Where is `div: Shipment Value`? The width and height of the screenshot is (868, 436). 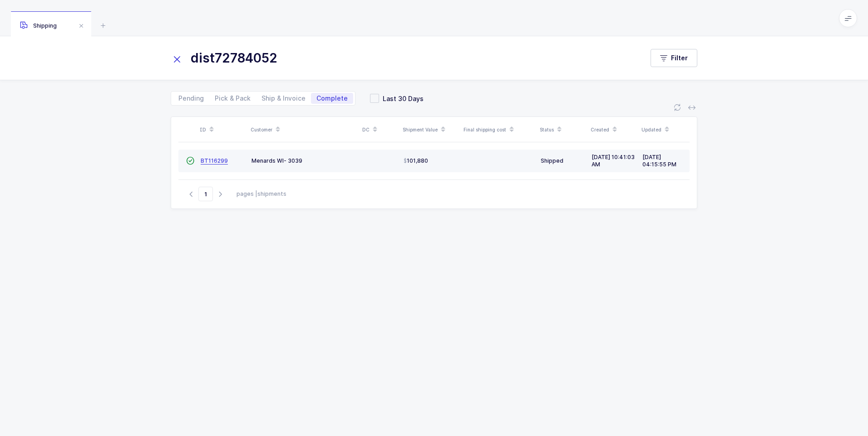
div: Shipment Value is located at coordinates (431, 130).